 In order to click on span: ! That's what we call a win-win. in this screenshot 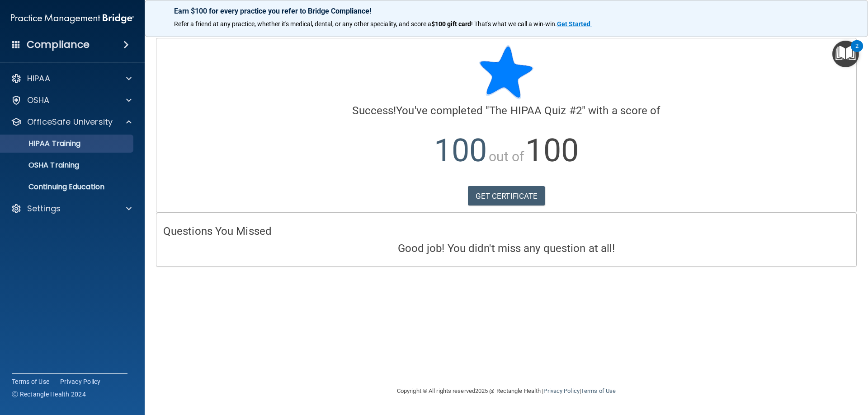, I will do `click(515, 24)`.